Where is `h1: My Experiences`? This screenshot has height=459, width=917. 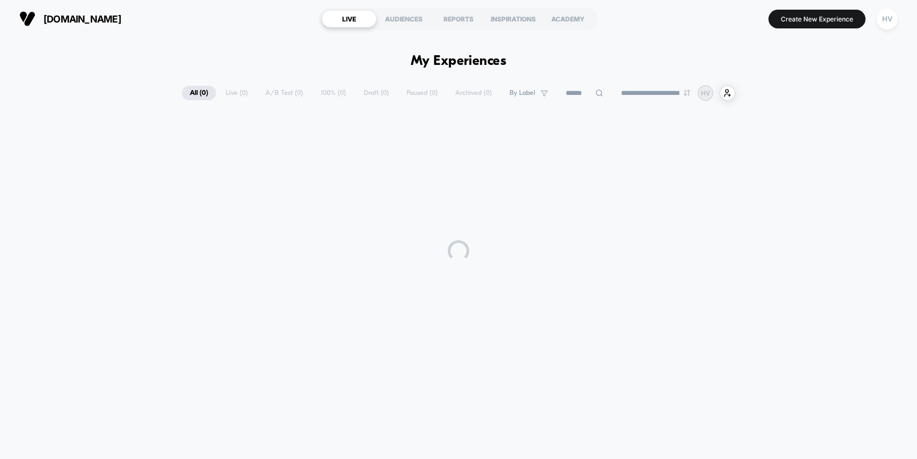 h1: My Experiences is located at coordinates (459, 61).